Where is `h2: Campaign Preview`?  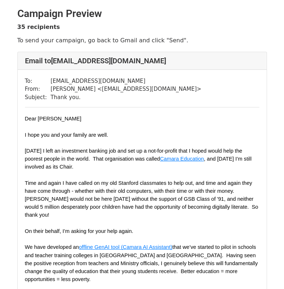 h2: Campaign Preview is located at coordinates (142, 14).